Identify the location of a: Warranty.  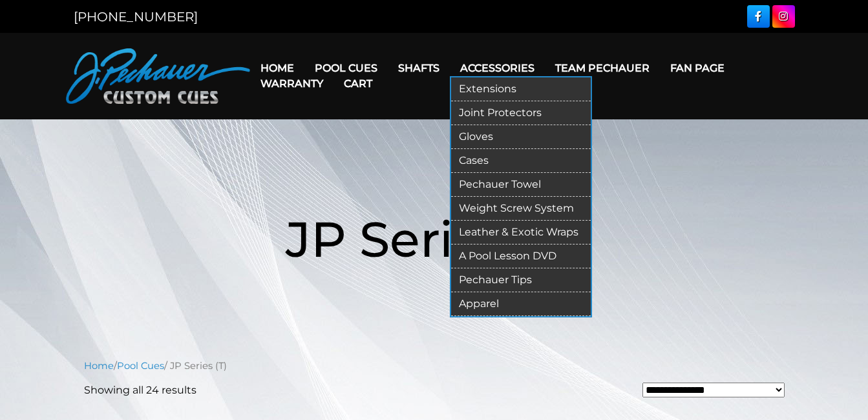
(292, 83).